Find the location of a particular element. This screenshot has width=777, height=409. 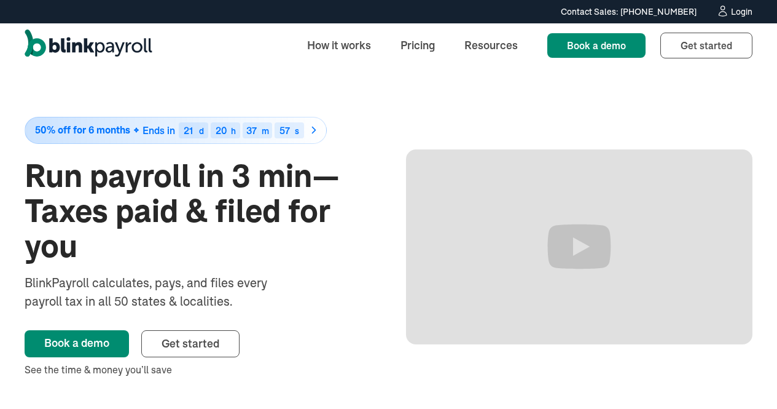

div: m is located at coordinates (265, 131).